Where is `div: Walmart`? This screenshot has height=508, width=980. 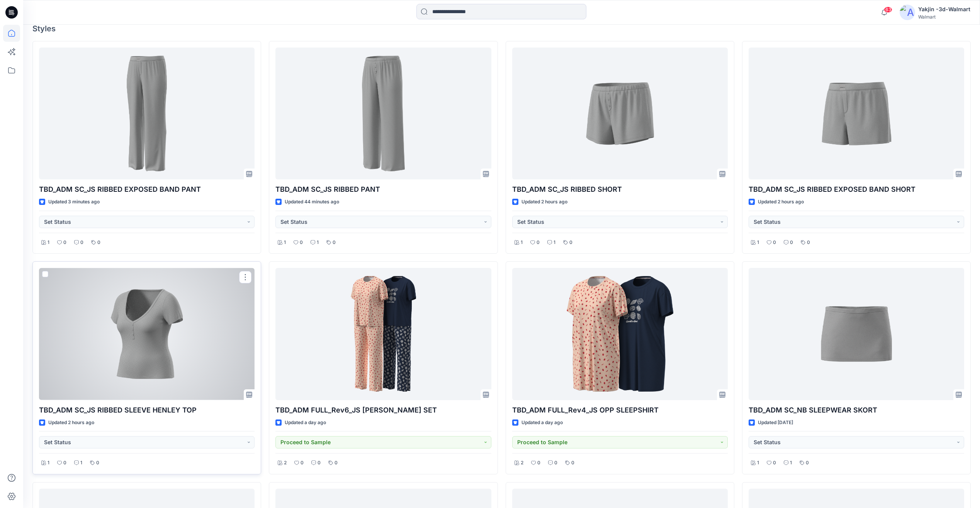
div: Walmart is located at coordinates (945, 16).